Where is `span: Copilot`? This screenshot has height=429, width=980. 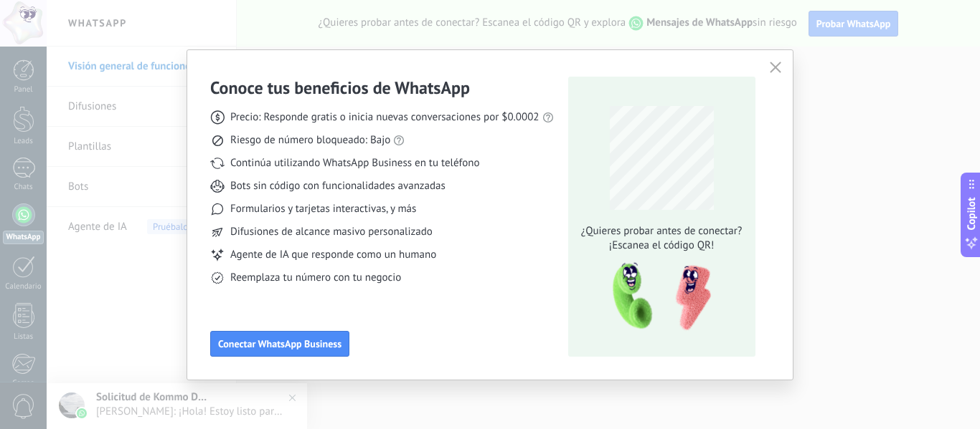 span: Copilot is located at coordinates (971, 214).